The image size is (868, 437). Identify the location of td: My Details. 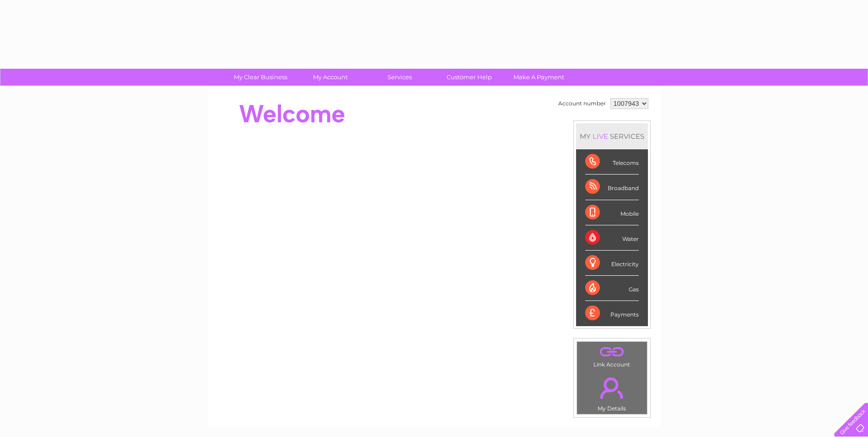
(612, 392).